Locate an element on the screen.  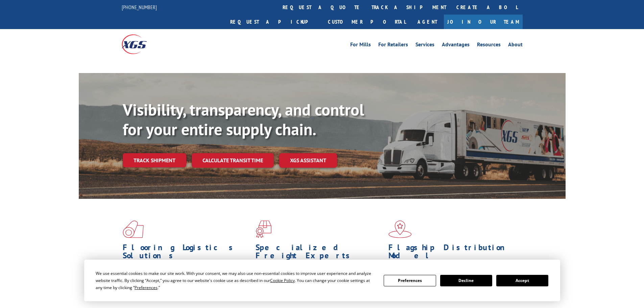
a: Resources is located at coordinates (489, 46).